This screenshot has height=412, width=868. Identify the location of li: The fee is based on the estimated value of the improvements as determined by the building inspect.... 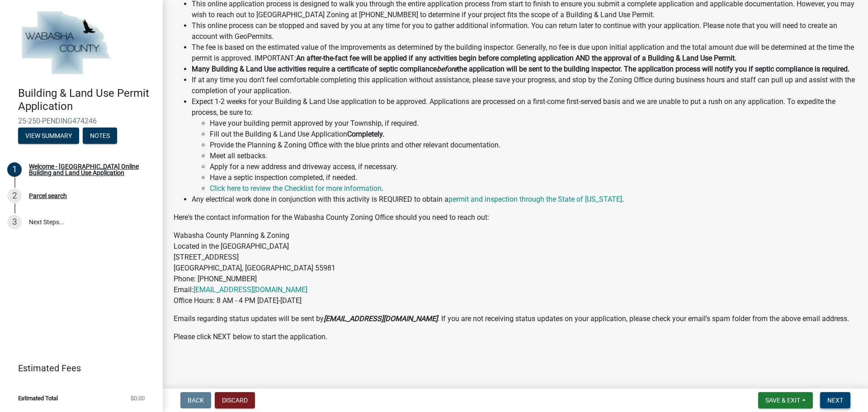
(524, 53).